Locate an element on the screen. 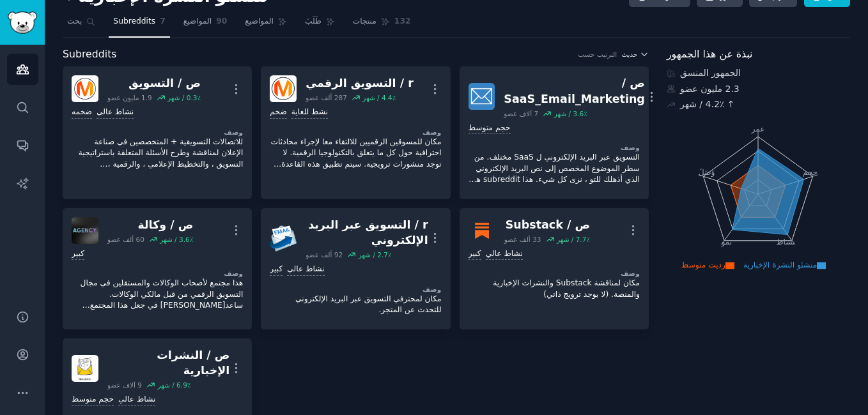 This screenshot has width=868, height=415. div: 33 ألف عضو is located at coordinates (523, 240).